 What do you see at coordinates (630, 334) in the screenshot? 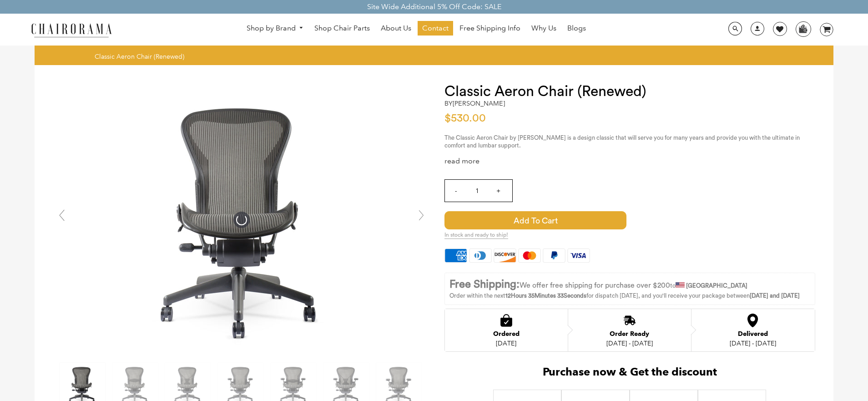
I see `div: Order Ready` at bounding box center [630, 334].